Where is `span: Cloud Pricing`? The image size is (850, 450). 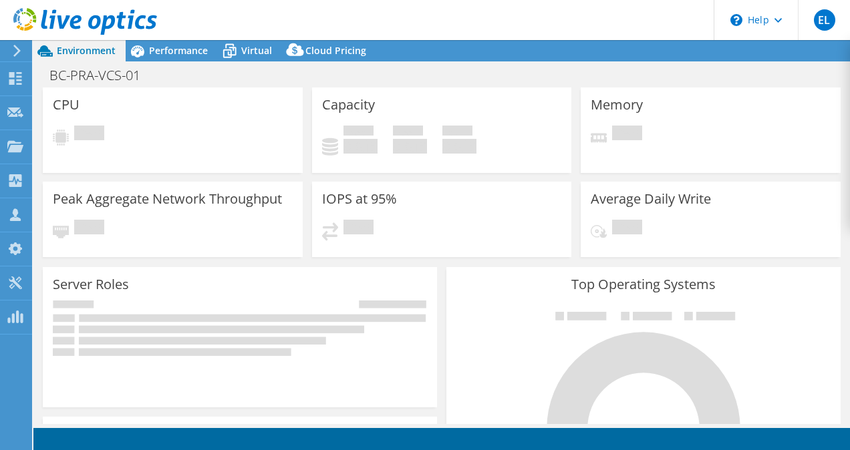 span: Cloud Pricing is located at coordinates (335, 50).